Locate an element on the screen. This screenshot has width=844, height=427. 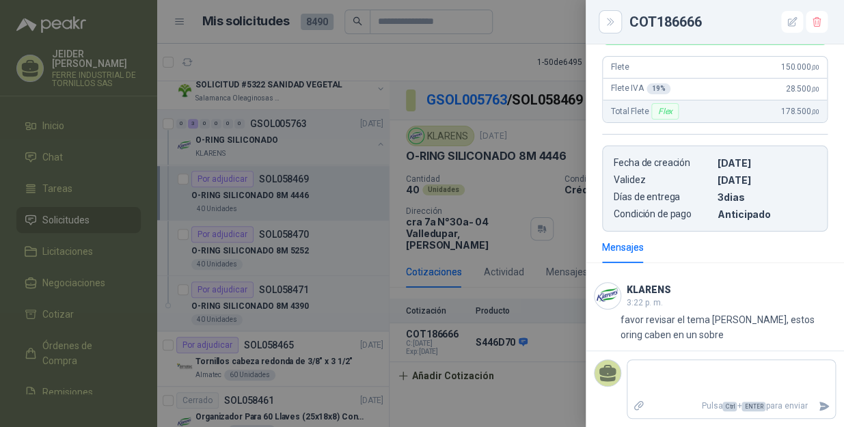
p: Condición de pago is located at coordinates (663, 214).